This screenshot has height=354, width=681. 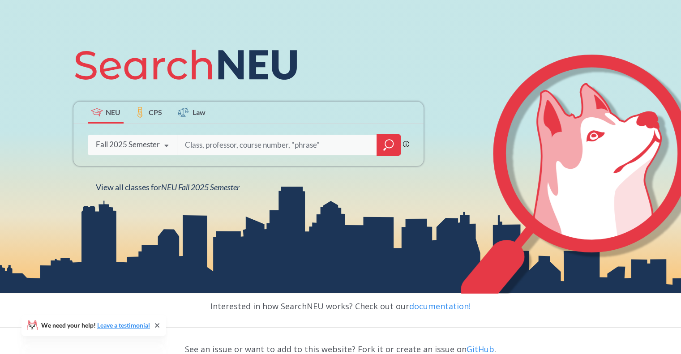 What do you see at coordinates (113, 112) in the screenshot?
I see `span: NEU` at bounding box center [113, 112].